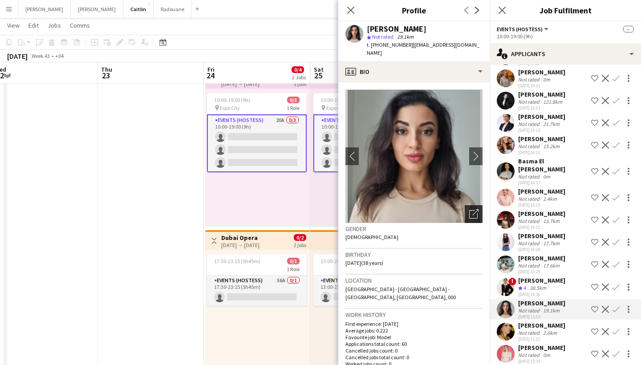 The width and height of the screenshot is (641, 365). What do you see at coordinates (383, 36) in the screenshot?
I see `span: Not rated` at bounding box center [383, 36].